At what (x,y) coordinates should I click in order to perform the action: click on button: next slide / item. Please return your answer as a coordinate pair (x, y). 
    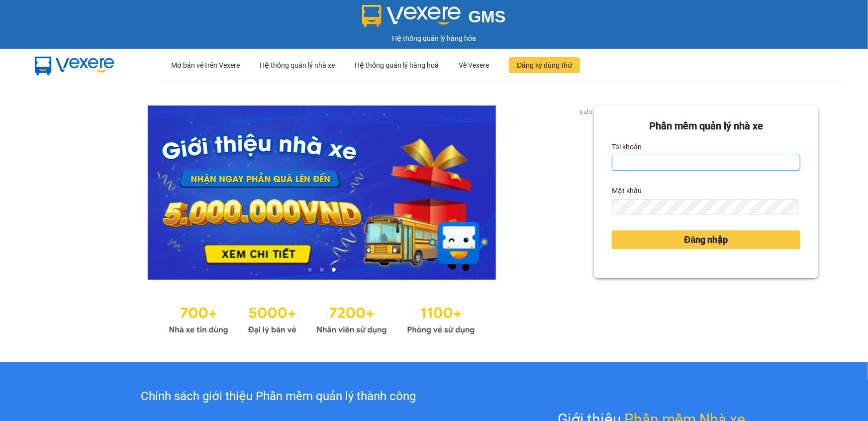
    Looking at the image, I should click on (587, 193).